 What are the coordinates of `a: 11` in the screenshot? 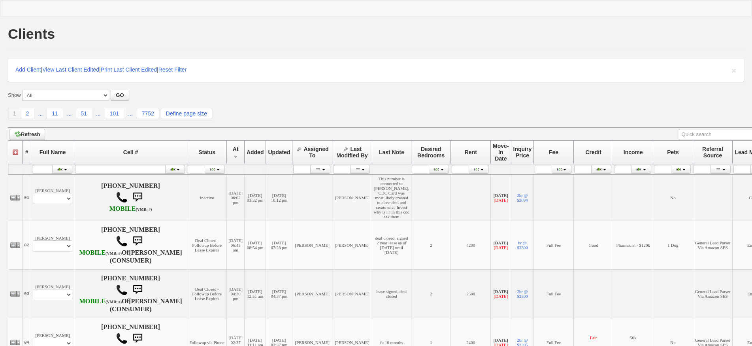 It's located at (55, 113).